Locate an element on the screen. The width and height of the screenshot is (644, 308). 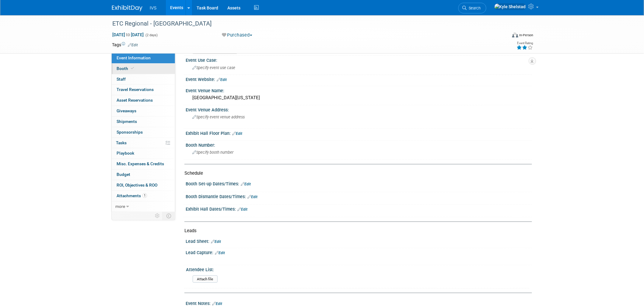
img: Kyle Shelstad is located at coordinates (510, 7).